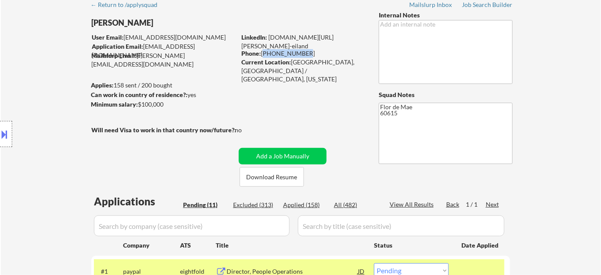  What do you see at coordinates (401, 226) in the screenshot?
I see `input: Search by title (case sensitive)` at bounding box center [401, 226].